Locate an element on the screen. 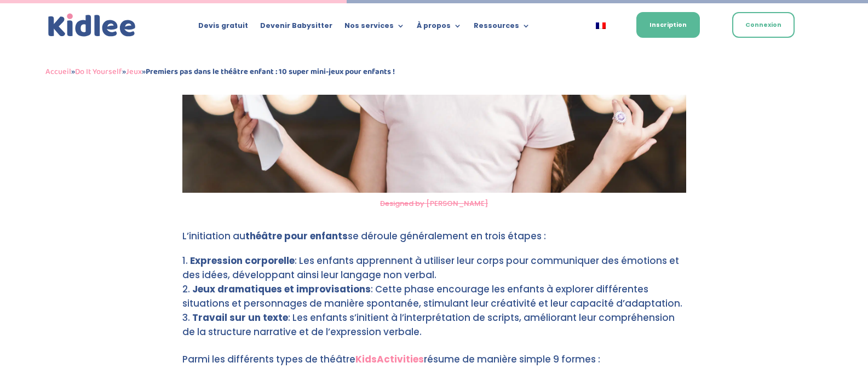 Image resolution: width=868 pixels, height=374 pixels. strong: KidsActivities is located at coordinates (389, 359).